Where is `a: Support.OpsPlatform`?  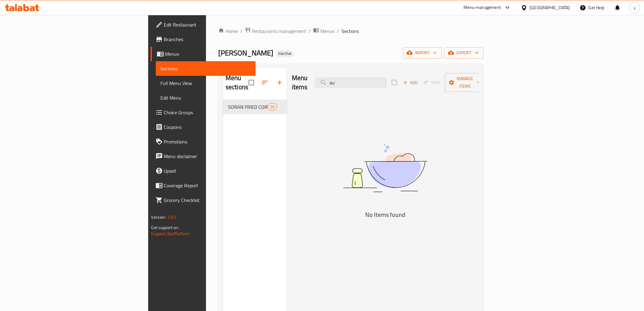
a: Support.OpsPlatform is located at coordinates (170, 234).